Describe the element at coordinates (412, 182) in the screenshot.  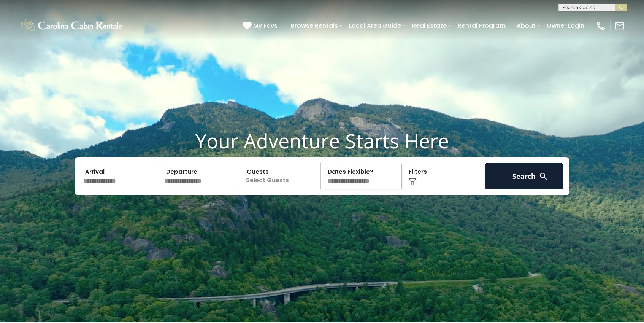
I see `img: filter--v1.png` at that location.